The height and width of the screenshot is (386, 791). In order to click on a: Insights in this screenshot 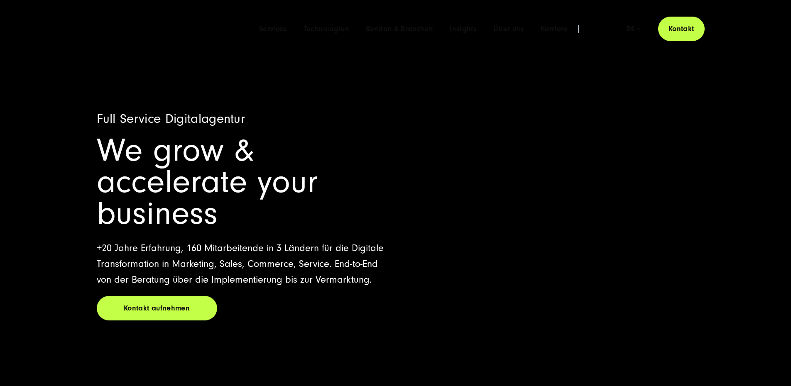, I will do `click(463, 29)`.